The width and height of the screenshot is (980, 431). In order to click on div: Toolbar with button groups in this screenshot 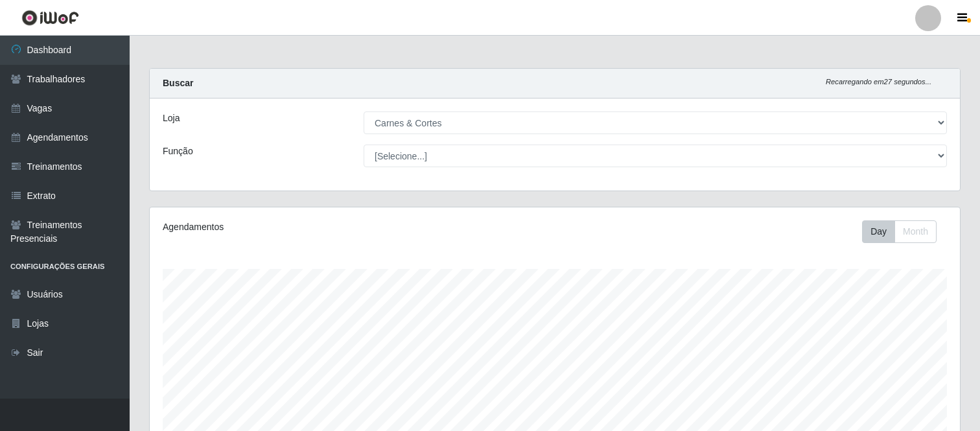, I will do `click(904, 231)`.